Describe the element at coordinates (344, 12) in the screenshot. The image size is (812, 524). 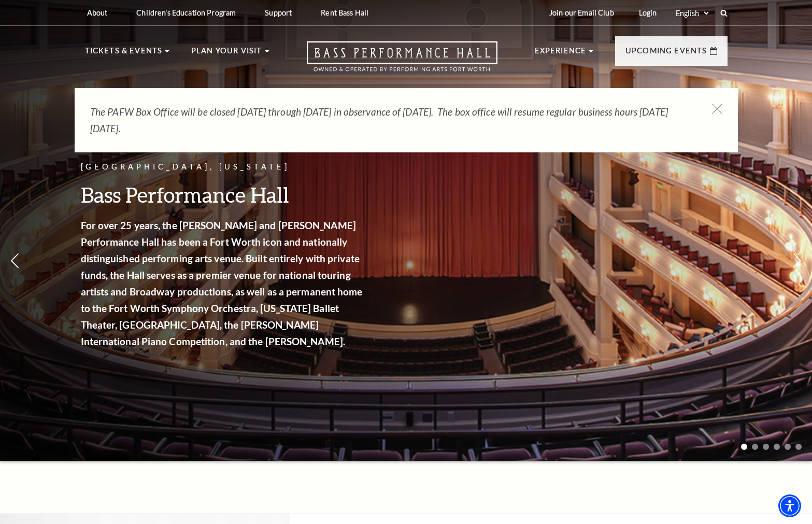
I see `p: Rent Bass Hall` at that location.